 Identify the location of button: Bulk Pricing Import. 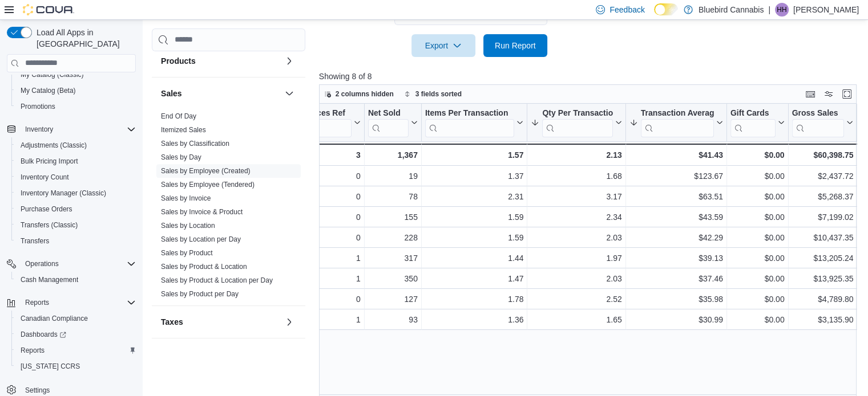
(76, 161).